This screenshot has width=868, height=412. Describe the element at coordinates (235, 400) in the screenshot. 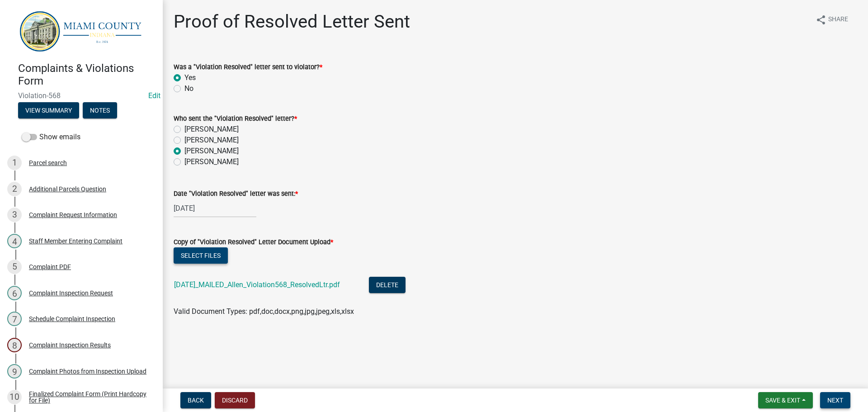

I see `button: Discard` at that location.